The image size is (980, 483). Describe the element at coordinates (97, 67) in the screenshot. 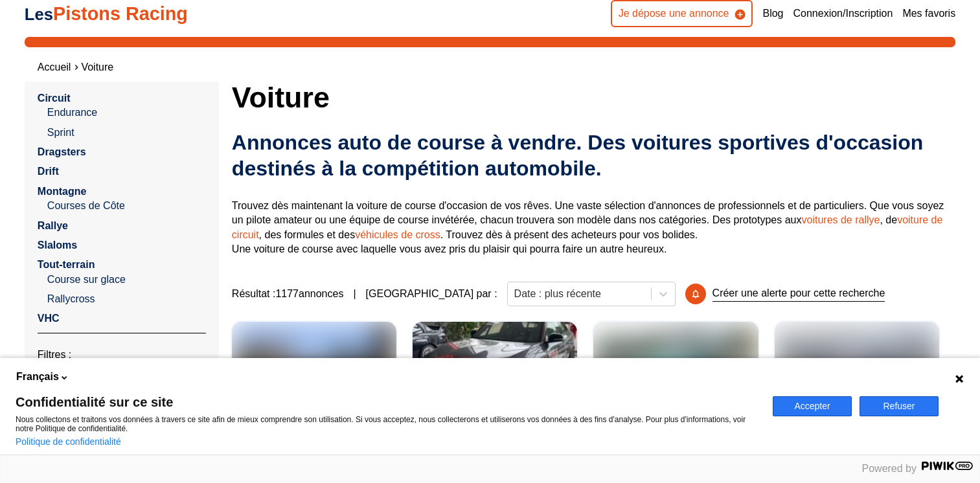

I see `span: Voiture` at that location.